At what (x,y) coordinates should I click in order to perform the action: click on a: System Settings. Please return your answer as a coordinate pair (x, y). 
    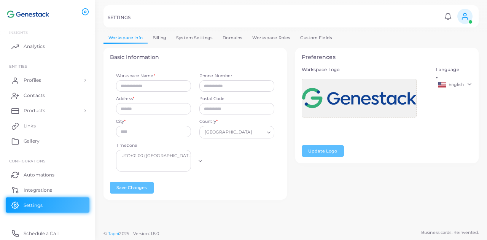
    Looking at the image, I should click on (194, 38).